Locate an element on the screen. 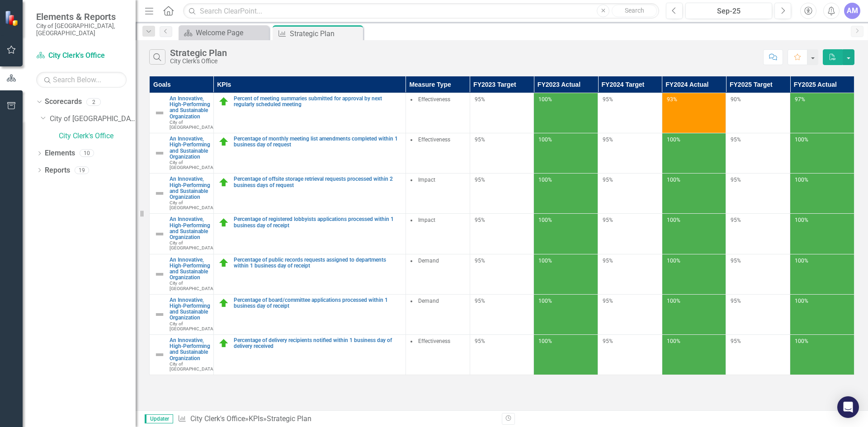 The image size is (868, 427). button: Search is located at coordinates (634, 11).